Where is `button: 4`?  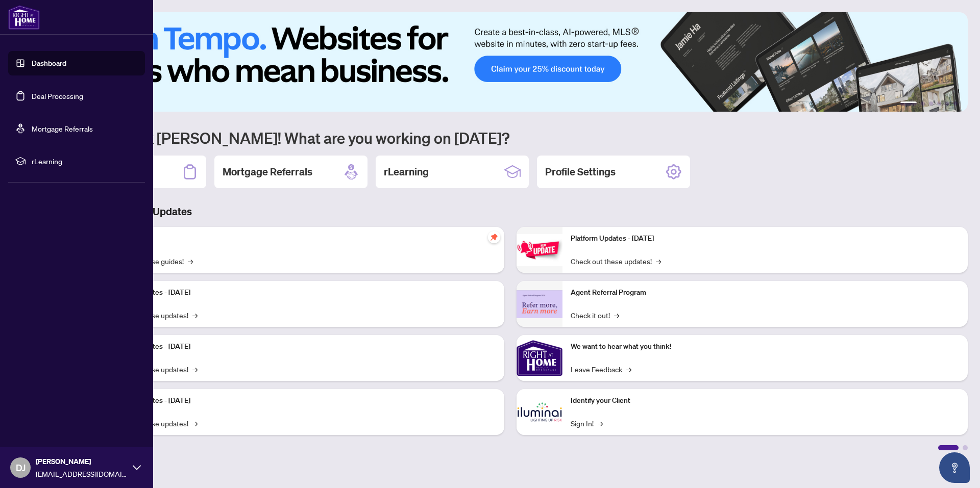 button: 4 is located at coordinates (940, 103).